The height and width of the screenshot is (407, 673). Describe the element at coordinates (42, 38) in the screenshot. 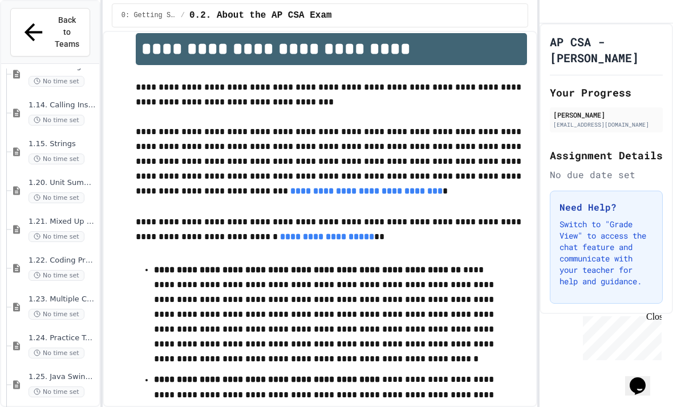

I see `div: Chat with us now!Close` at that location.